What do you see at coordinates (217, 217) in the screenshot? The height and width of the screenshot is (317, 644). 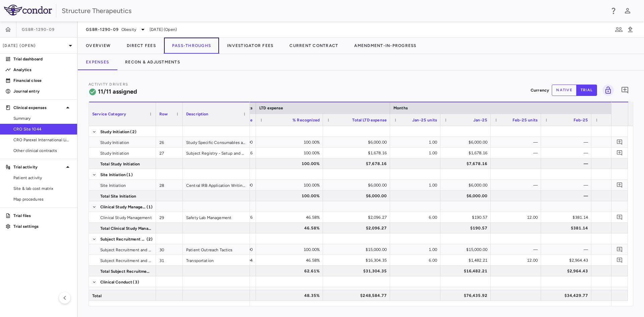 I see `div: Safety Lab Management` at bounding box center [217, 217].